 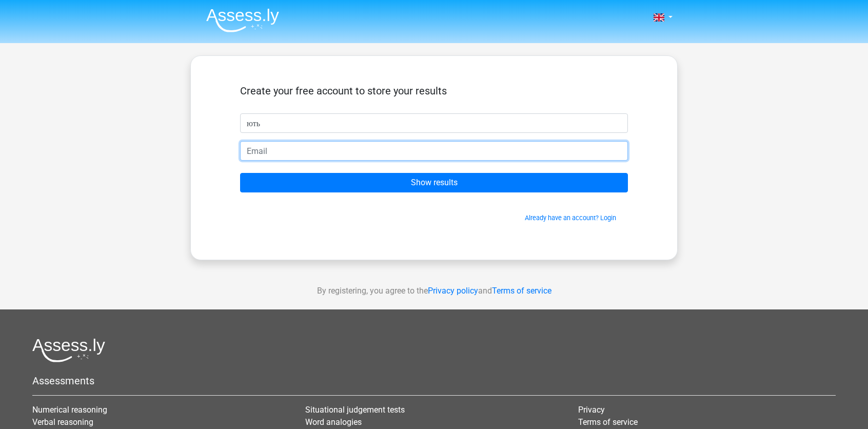 What do you see at coordinates (355, 409) in the screenshot?
I see `a: Situational judgement tests` at bounding box center [355, 409].